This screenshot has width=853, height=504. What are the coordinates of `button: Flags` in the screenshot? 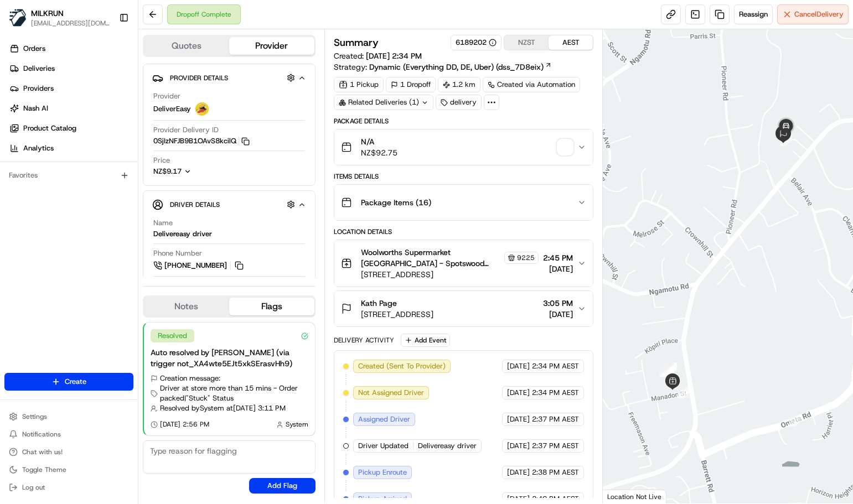 It's located at (272, 306).